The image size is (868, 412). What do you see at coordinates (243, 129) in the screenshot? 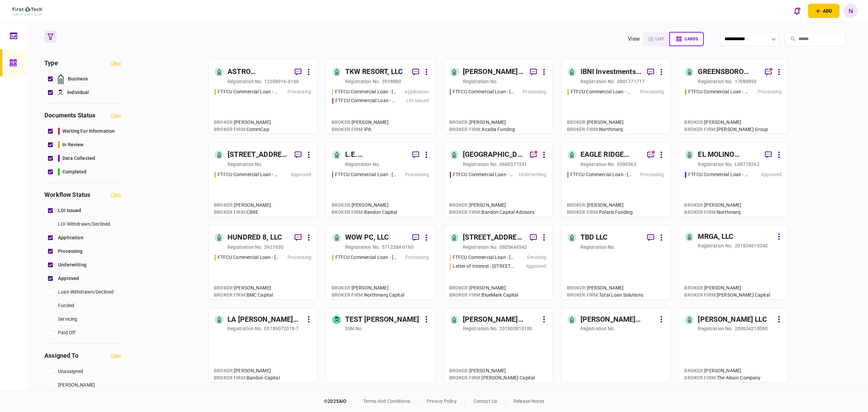
I see `div: CommCap` at bounding box center [243, 129].